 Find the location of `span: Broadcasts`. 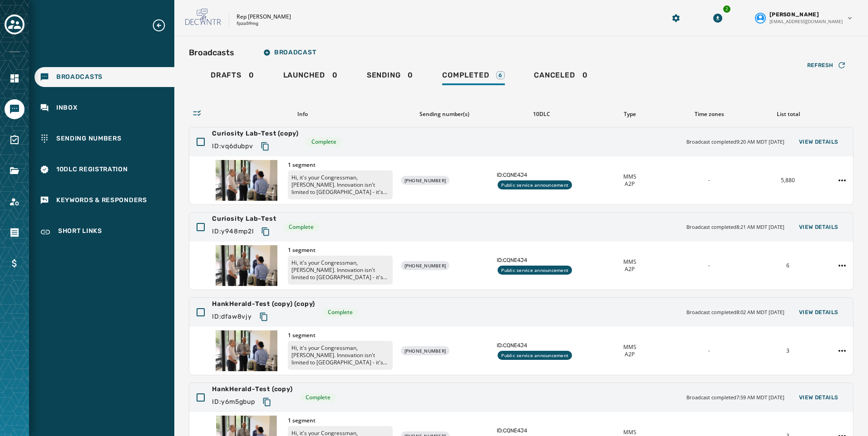

span: Broadcasts is located at coordinates (79, 77).